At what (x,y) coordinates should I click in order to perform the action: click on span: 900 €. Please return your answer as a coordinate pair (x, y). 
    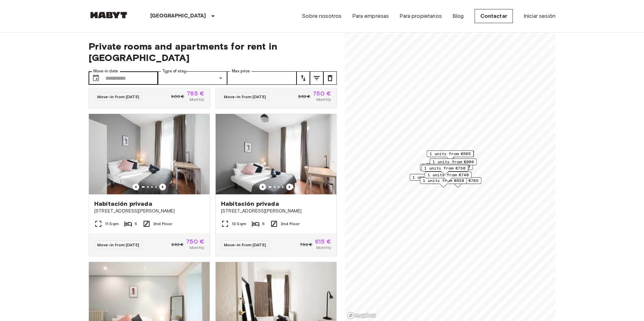
    Looking at the image, I should click on (177, 96).